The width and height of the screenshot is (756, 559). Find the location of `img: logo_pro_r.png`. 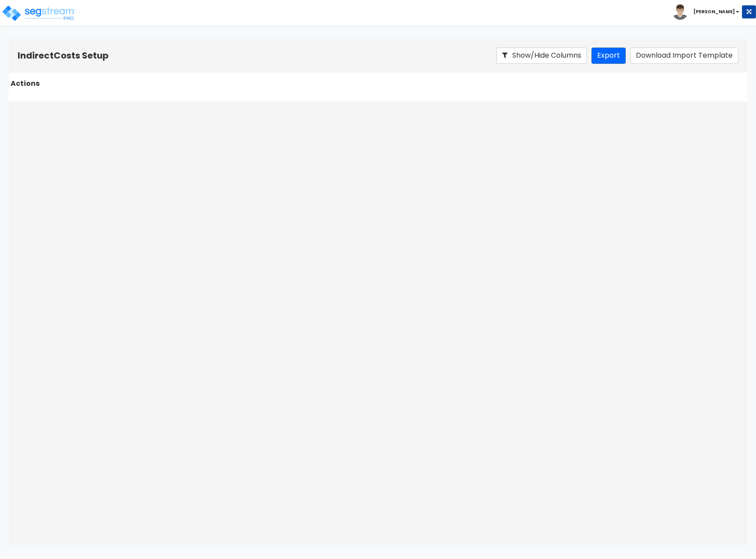

img: logo_pro_r.png is located at coordinates (39, 13).